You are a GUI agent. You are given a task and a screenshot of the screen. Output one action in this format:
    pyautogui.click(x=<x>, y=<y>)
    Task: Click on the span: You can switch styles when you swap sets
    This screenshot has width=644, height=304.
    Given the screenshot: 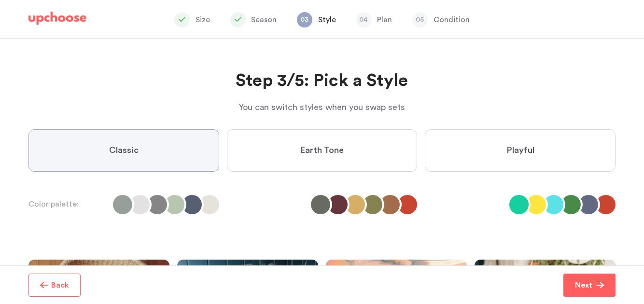 What is the action you would take?
    pyautogui.click(x=322, y=107)
    